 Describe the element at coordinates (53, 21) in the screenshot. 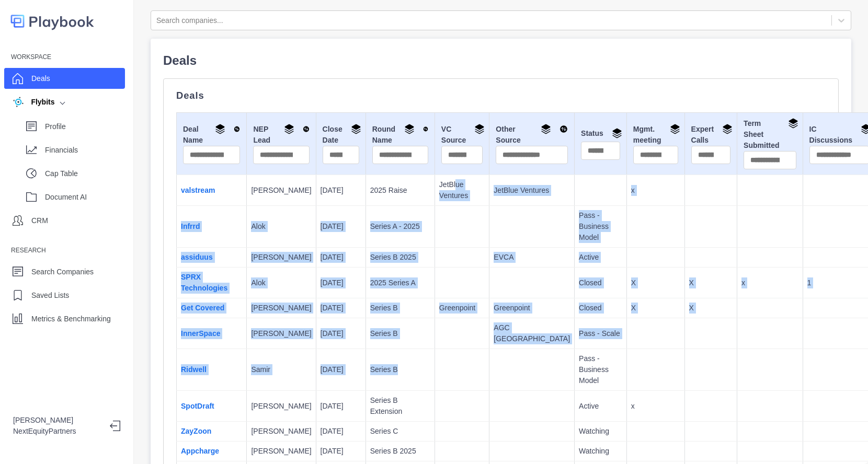

I see `img: logo-colored` at that location.